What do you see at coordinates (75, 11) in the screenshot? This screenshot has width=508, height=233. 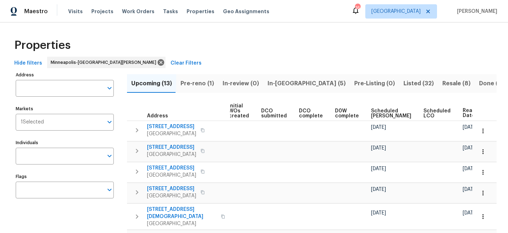 I see `span: Visits` at bounding box center [75, 11].